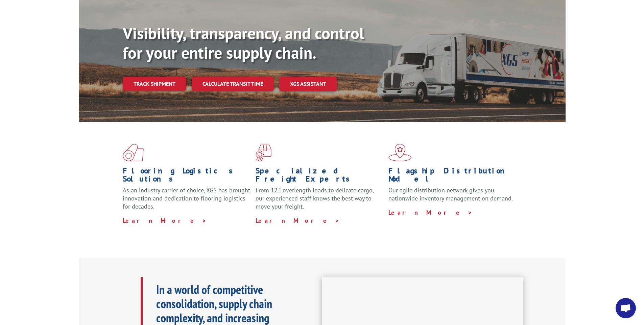  I want to click on a: Track shipment, so click(155, 84).